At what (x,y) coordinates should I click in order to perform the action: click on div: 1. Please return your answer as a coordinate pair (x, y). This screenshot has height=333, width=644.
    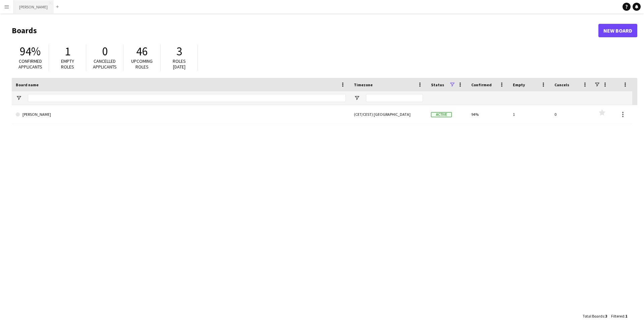
    Looking at the image, I should click on (529, 114).